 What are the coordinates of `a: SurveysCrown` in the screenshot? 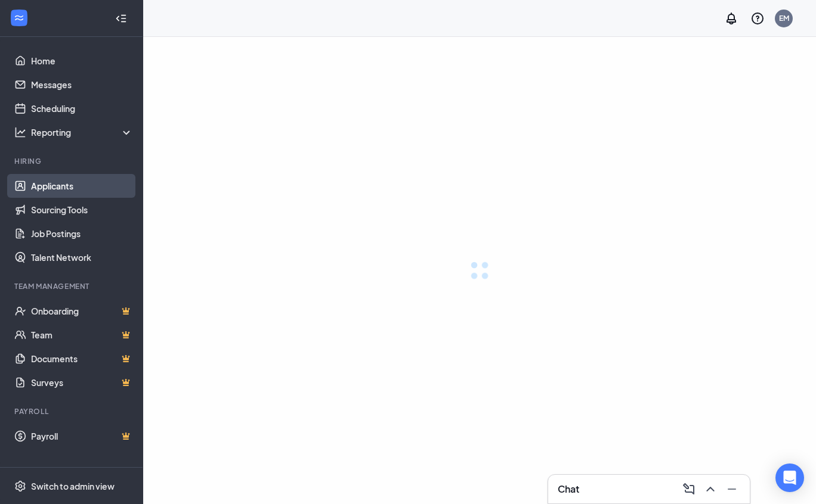 It's located at (82, 383).